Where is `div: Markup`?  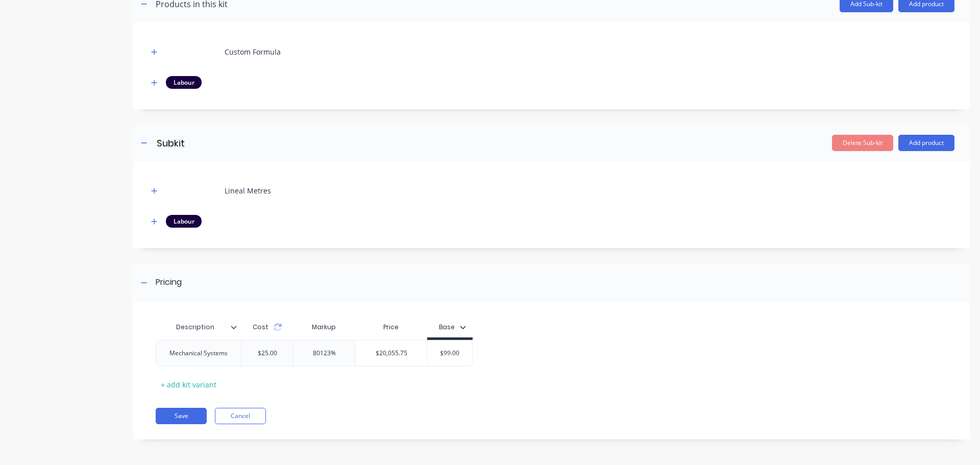 div: Markup is located at coordinates (324, 327).